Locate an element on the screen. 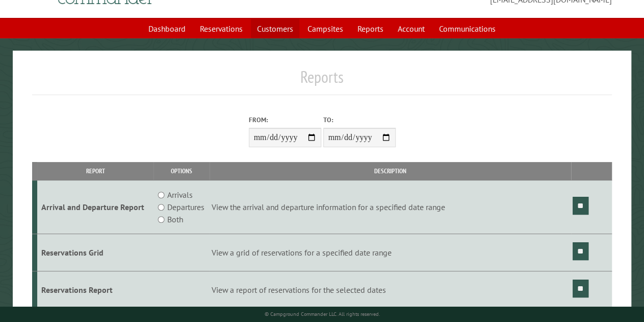 The width and height of the screenshot is (644, 322). a: Account is located at coordinates (411, 29).